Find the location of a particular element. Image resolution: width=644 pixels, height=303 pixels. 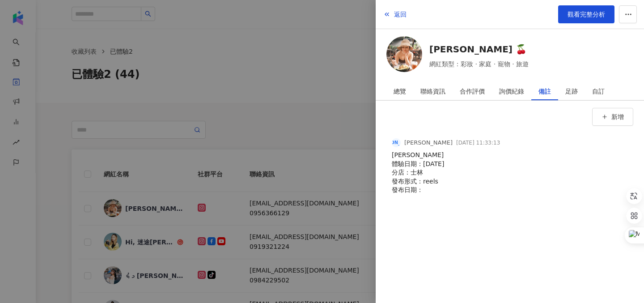

button: 返回 is located at coordinates (395, 15).